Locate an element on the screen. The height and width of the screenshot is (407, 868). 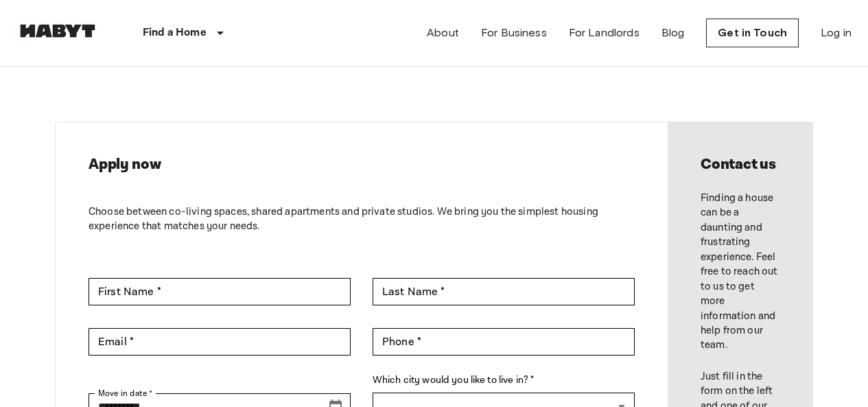
a: For Landlords is located at coordinates (603, 33).